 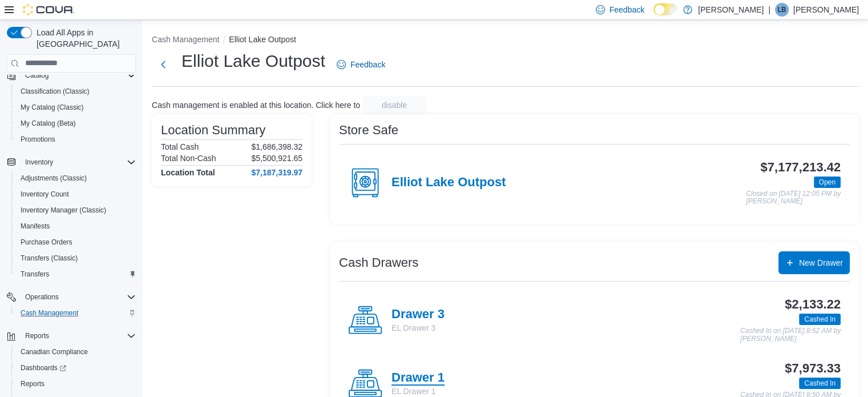 What do you see at coordinates (76, 226) in the screenshot?
I see `button: Manifests` at bounding box center [76, 226].